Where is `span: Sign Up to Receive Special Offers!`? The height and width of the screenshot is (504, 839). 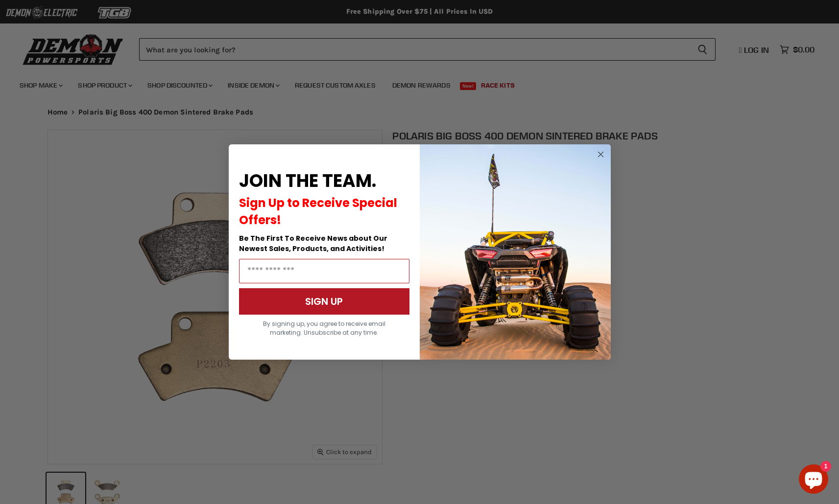 span: Sign Up to Receive Special Offers! is located at coordinates (318, 211).